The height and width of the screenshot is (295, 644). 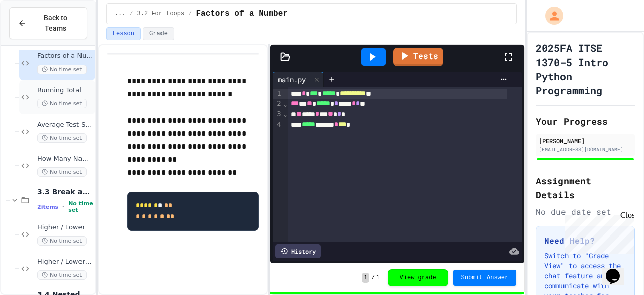 I want to click on a: Tests, so click(x=418, y=57).